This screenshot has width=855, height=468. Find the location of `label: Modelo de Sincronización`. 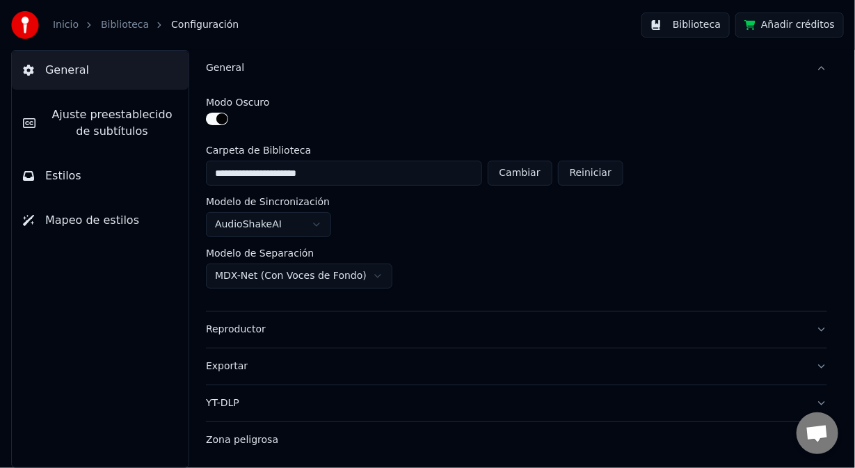

label: Modelo de Sincronización is located at coordinates (268, 202).